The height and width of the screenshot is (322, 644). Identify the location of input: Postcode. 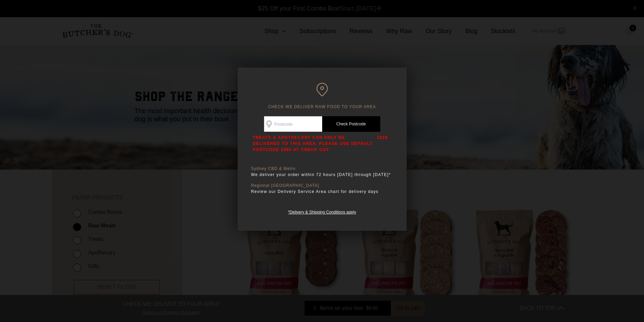
(293, 124).